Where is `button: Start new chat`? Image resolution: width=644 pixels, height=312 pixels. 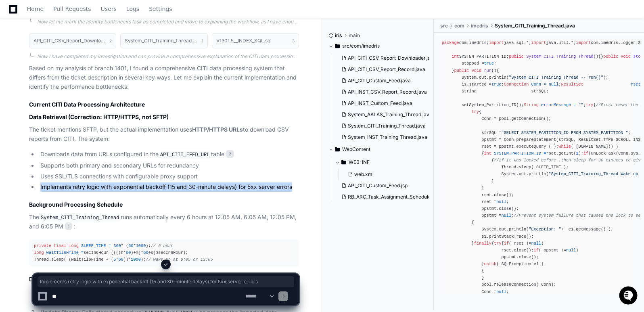
button: Start new chat is located at coordinates (142, 67).